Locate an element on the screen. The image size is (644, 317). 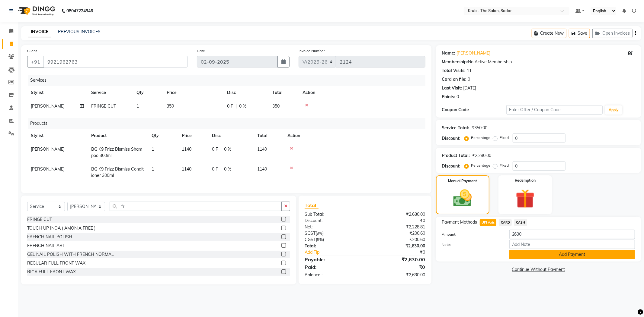
button: Open Invoices is located at coordinates (612, 33).